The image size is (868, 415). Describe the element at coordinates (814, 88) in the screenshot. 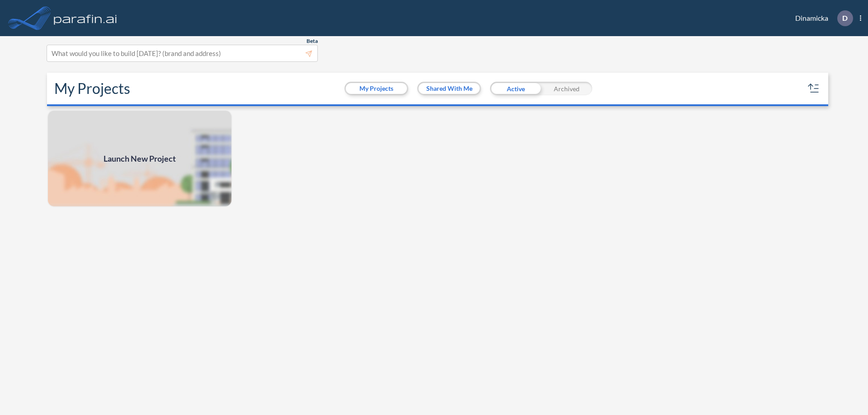

I see `button: sort` at that location.